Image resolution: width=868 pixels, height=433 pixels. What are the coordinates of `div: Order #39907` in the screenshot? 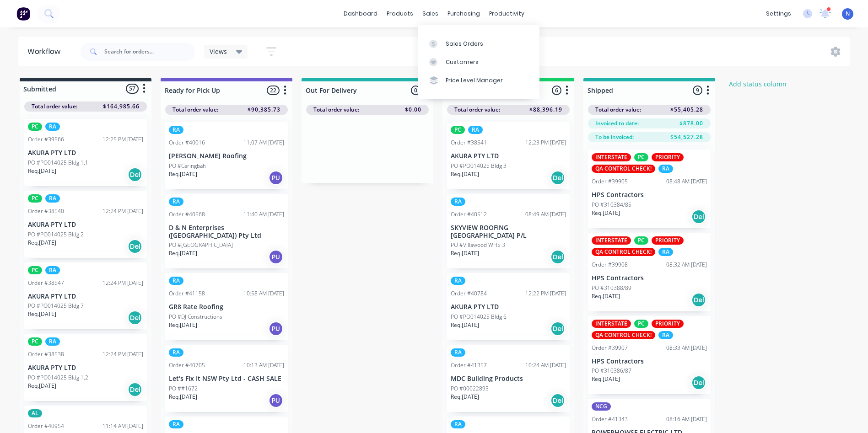 It's located at (609, 348).